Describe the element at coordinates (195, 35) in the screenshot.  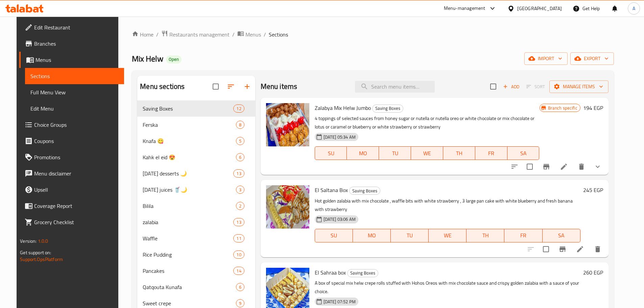
I see `a: Restaurants management` at that location.